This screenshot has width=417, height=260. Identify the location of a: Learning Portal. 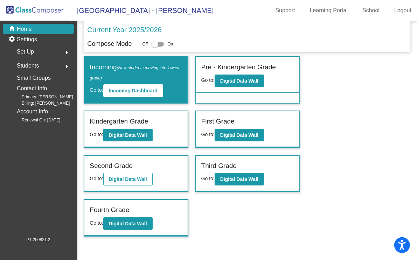
(329, 11).